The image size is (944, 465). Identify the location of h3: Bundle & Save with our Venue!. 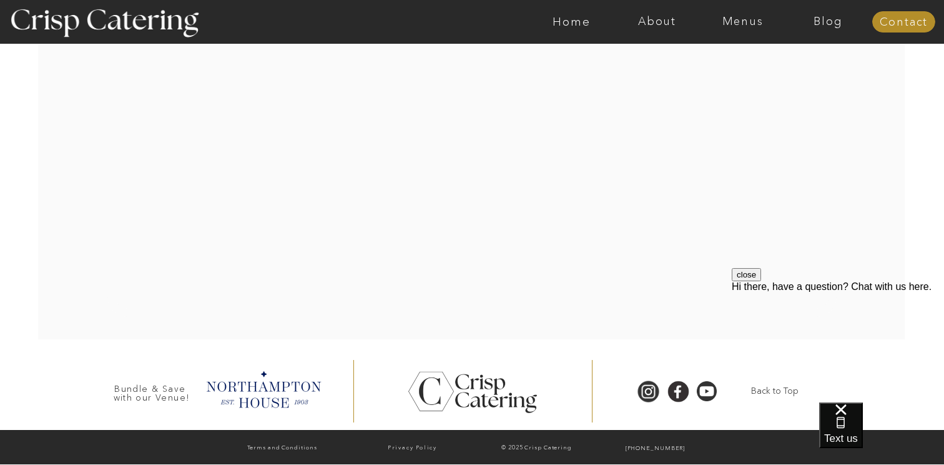
(152, 390).